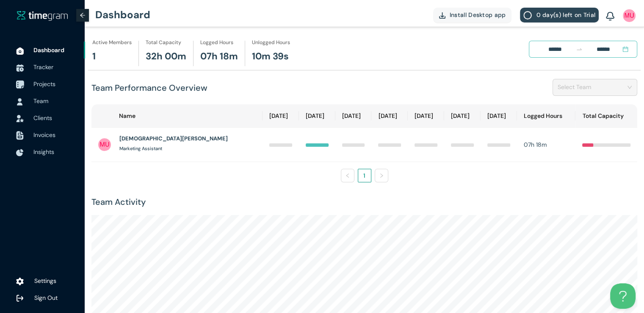 Image resolution: width=644 pixels, height=313 pixels. I want to click on button: Install Desktop app, so click(473, 15).